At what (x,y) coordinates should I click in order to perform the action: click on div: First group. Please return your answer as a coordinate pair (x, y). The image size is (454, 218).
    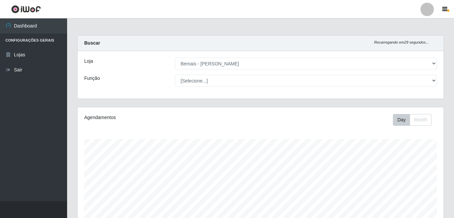
    Looking at the image, I should click on (412, 120).